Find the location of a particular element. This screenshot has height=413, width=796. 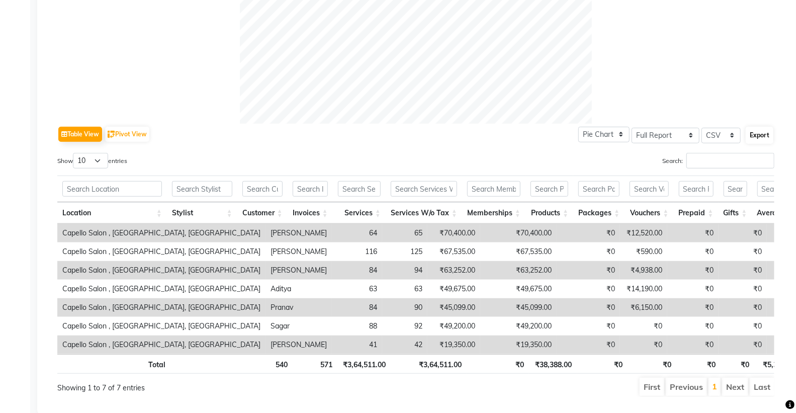

select: Showentries is located at coordinates (91, 160).